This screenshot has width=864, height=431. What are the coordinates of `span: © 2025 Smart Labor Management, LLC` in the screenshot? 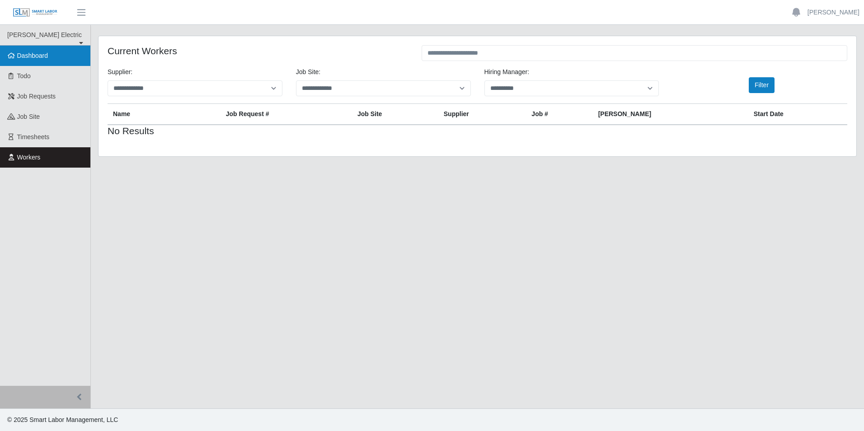 It's located at (62, 420).